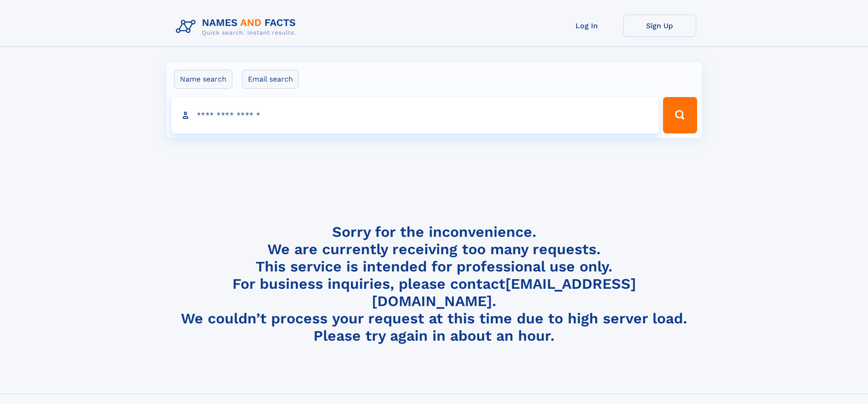  I want to click on input: search input, so click(415, 115).